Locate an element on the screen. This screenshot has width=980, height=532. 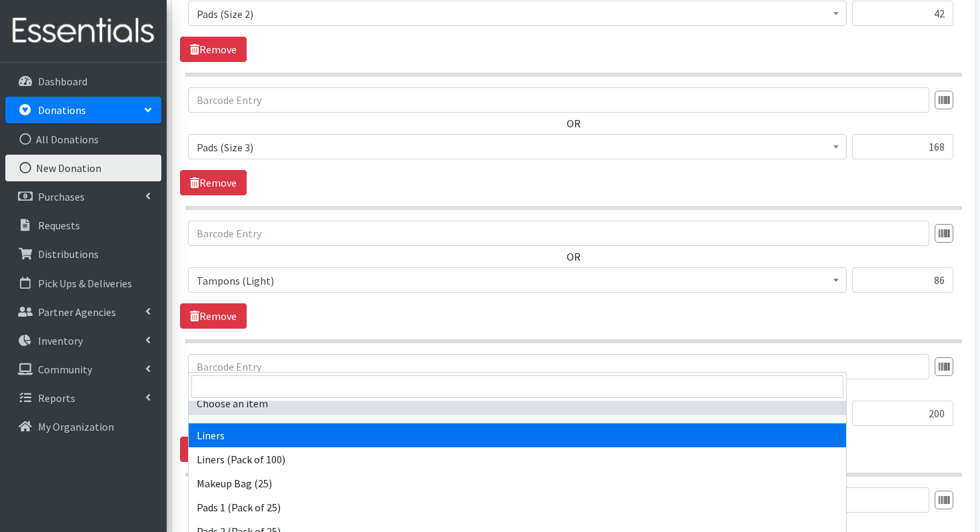
a: New Donation is located at coordinates (84, 168).